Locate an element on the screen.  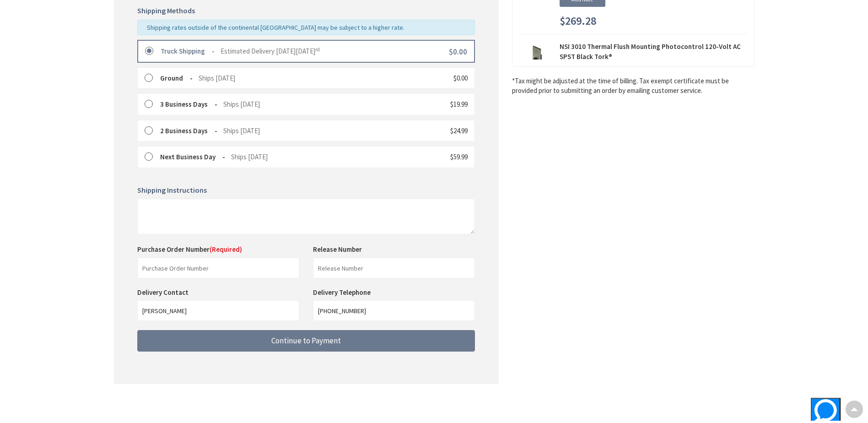
input: Release Number is located at coordinates (393, 268).